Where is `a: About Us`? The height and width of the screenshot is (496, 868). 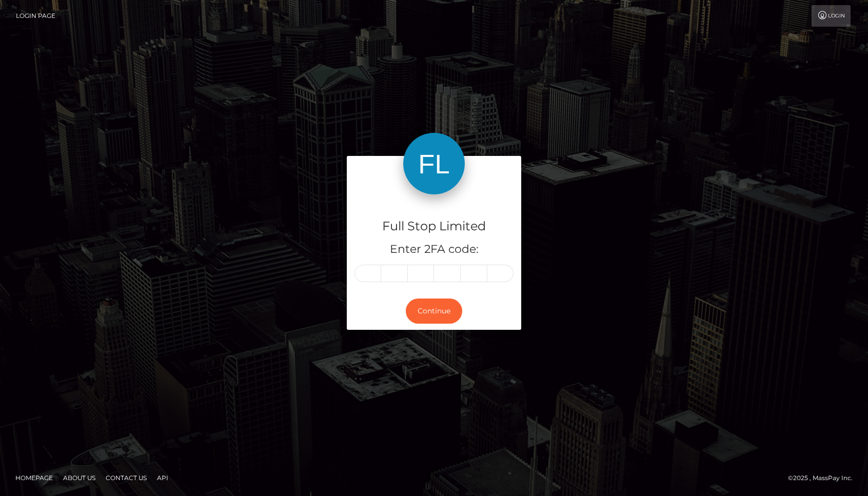
a: About Us is located at coordinates (79, 477).